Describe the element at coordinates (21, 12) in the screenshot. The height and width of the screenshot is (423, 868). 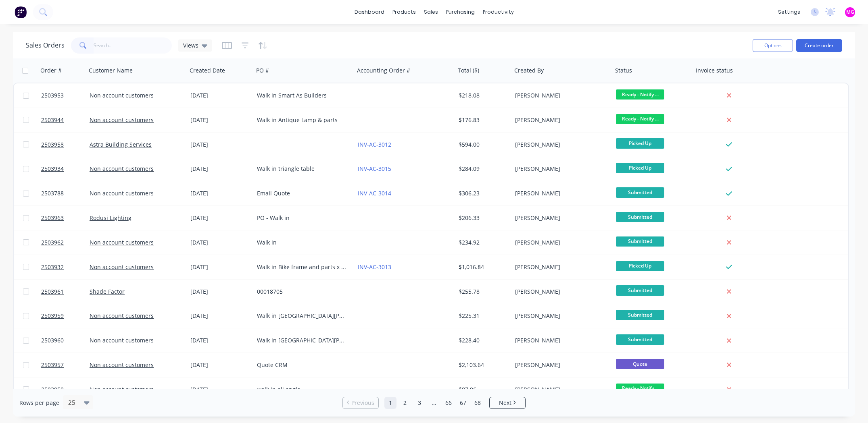
I see `img: Factory` at that location.